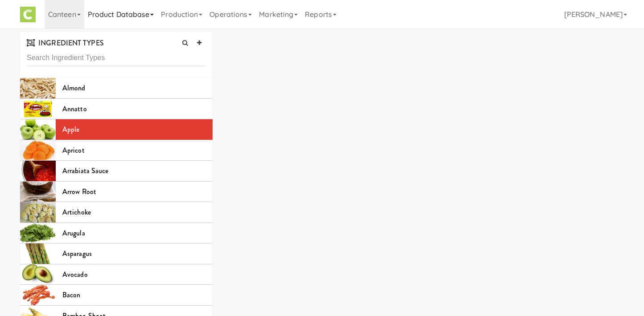 The width and height of the screenshot is (644, 316). Describe the element at coordinates (65, 43) in the screenshot. I see `span: INGREDIENT TYPES` at that location.